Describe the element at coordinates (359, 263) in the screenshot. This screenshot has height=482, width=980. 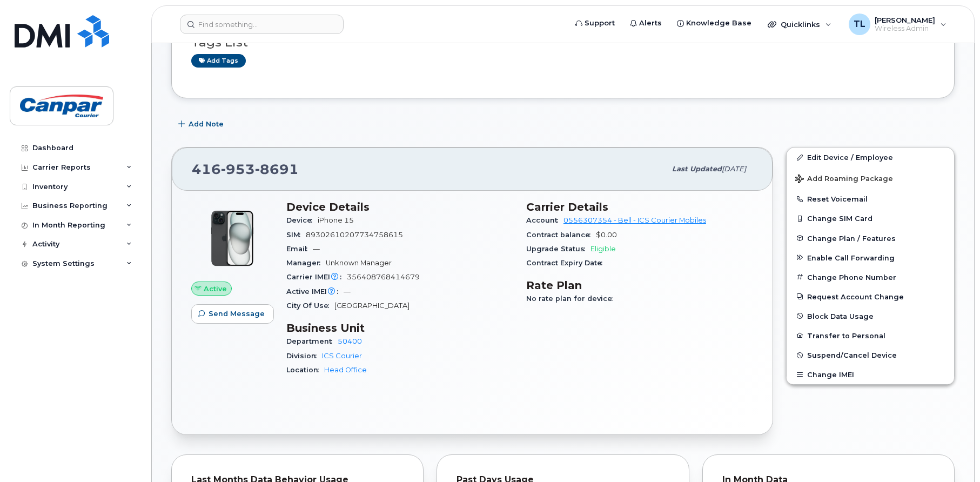
I see `span: Unknown Manager` at that location.